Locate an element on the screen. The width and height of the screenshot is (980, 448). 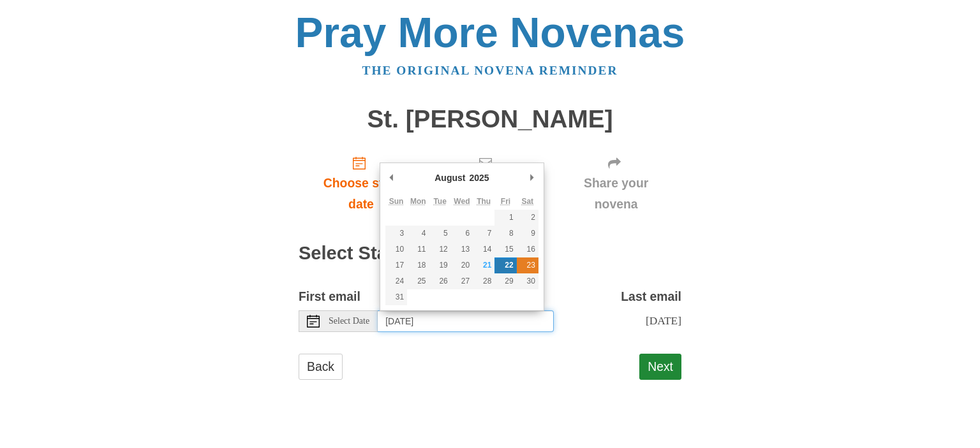
abbr: Monday is located at coordinates (418, 202).